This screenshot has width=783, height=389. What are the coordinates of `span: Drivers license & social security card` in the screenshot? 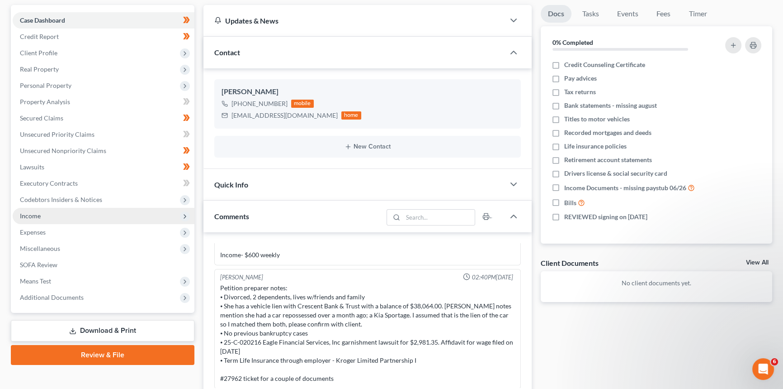 It's located at (616, 173).